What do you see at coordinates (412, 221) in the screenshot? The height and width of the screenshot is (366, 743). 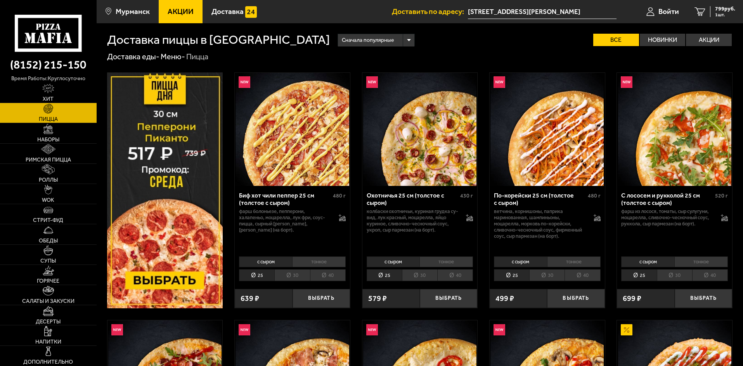 I see `p: колбаски охотничьи, куриная грудка су-вид, лук красный, моцарелла, яйцо куриное, сливочно-чесночн...` at bounding box center [412, 221].